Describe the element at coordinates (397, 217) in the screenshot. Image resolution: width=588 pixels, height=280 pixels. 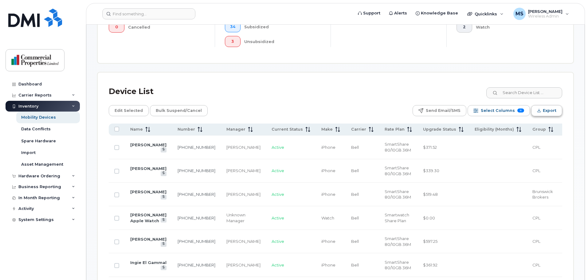
I see `span: Smartwatch Share Plan` at that location.